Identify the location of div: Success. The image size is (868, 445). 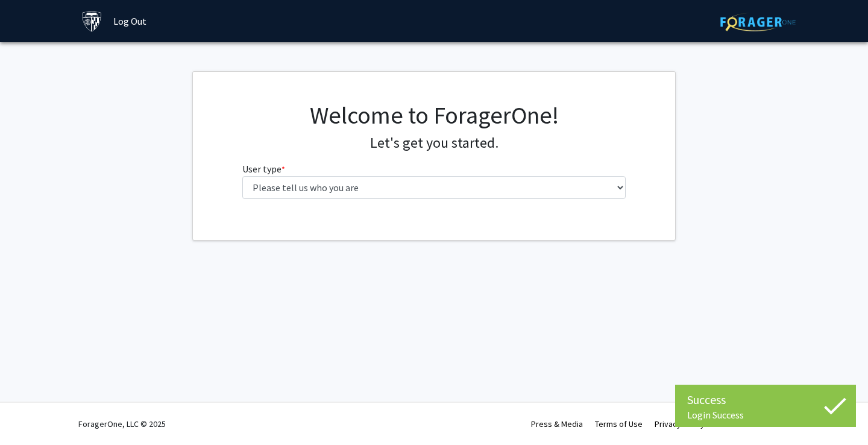
(765, 400).